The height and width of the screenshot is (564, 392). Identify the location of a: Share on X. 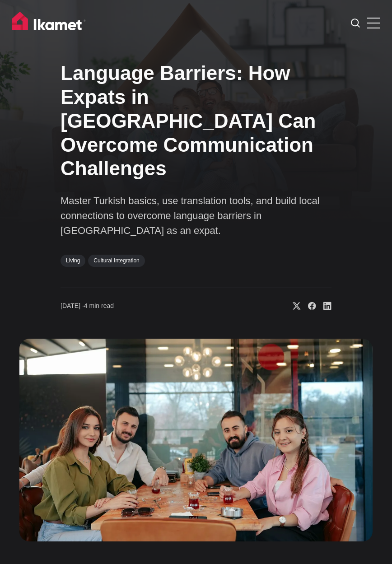
(293, 306).